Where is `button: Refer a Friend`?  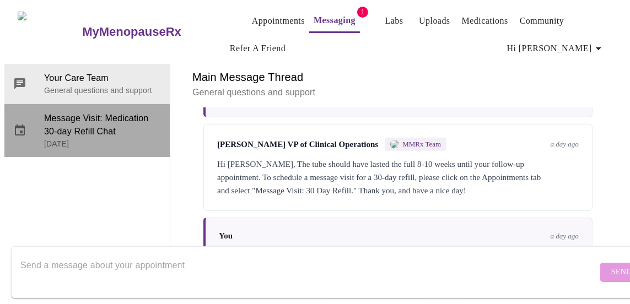 button: Refer a Friend is located at coordinates (258, 48).